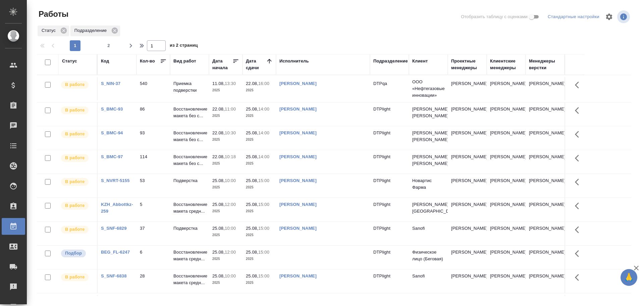 The image size is (644, 306). I want to click on td: 28, so click(153, 281).